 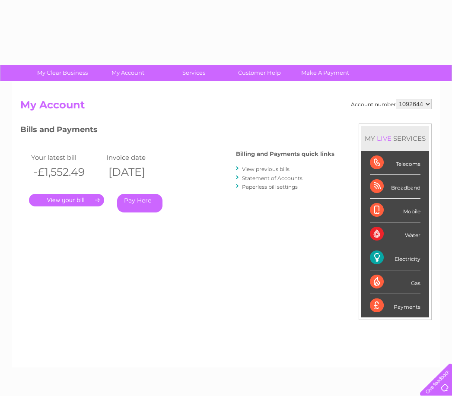 I want to click on a: Services, so click(x=193, y=73).